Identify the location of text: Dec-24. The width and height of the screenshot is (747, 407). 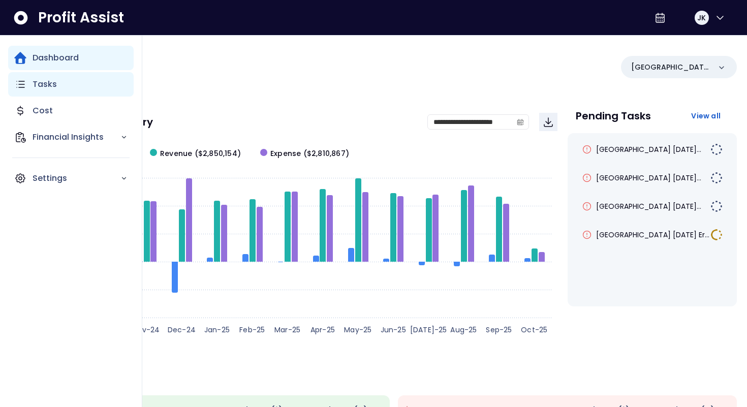
(181, 330).